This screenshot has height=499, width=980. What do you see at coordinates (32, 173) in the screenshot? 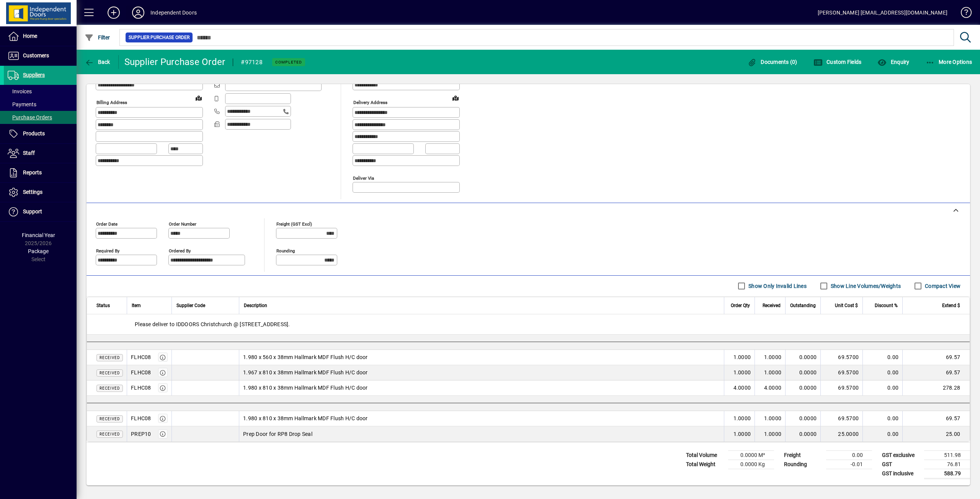
I see `span: Reports` at bounding box center [32, 173].